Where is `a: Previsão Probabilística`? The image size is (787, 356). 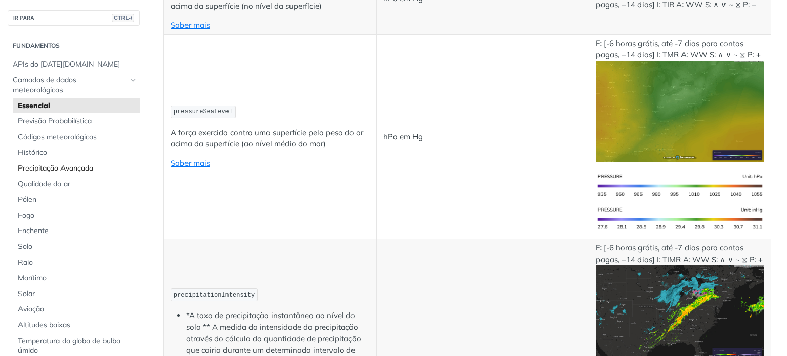
a: Previsão Probabilística is located at coordinates (76, 121).